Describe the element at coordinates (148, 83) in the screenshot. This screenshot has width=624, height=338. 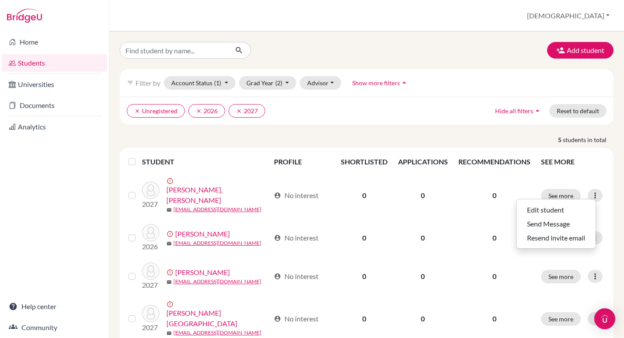
I see `span: Filter by` at that location.